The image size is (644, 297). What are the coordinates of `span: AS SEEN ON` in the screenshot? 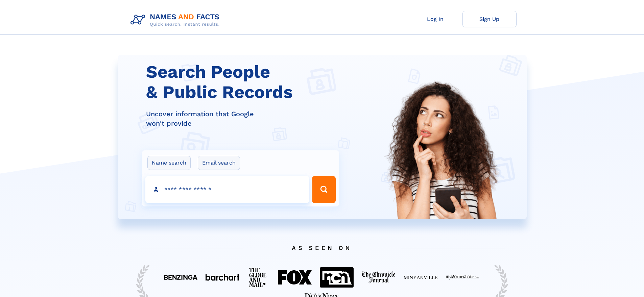 It's located at (322, 248).